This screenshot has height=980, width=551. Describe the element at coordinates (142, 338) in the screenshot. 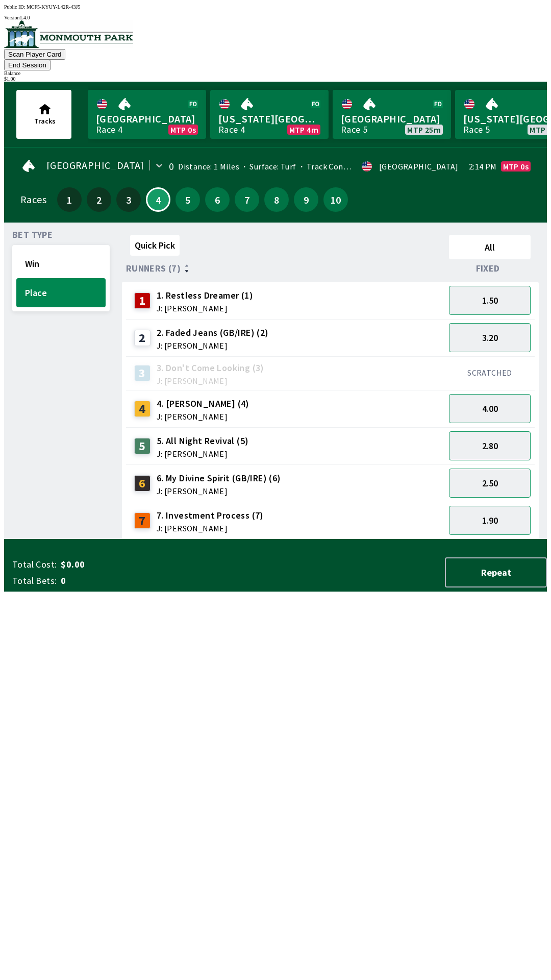

I see `div: 2` at that location.